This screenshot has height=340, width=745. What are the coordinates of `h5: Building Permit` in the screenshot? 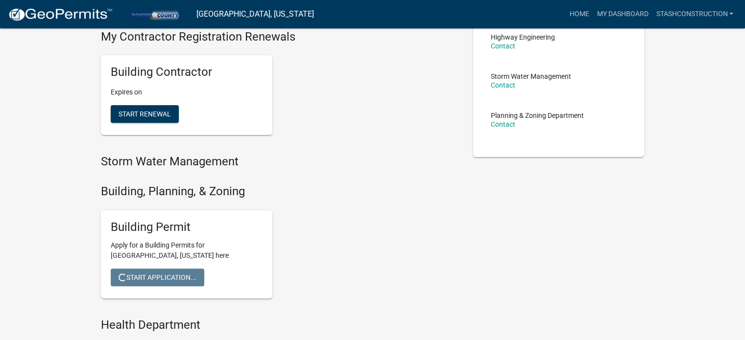 It's located at (187, 227).